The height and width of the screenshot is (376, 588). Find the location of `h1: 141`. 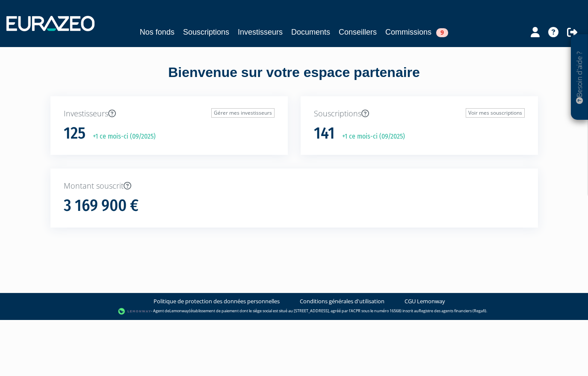

h1: 141 is located at coordinates (324, 133).